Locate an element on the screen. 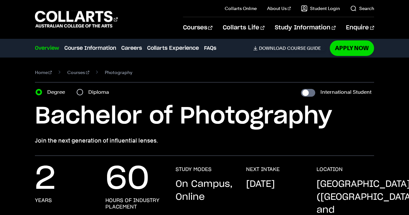 This screenshot has height=215, width=409. a: Overview is located at coordinates (47, 48).